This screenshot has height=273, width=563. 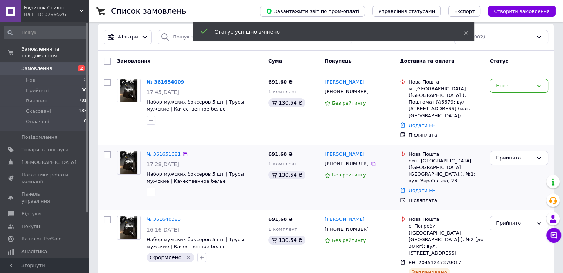 What do you see at coordinates (165, 258) in the screenshot?
I see `span: Оформлено` at bounding box center [165, 258].